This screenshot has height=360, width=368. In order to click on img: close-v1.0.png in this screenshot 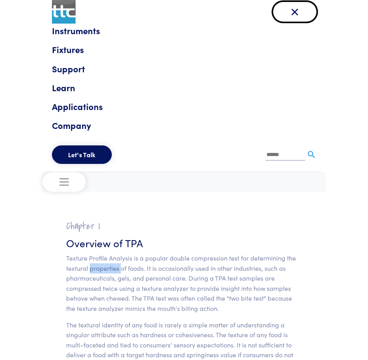, I will do `click(295, 12)`.